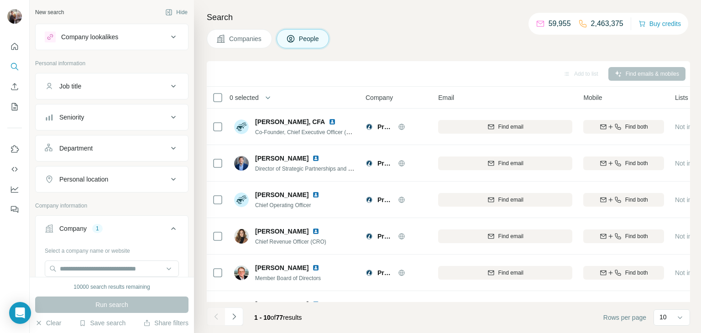 The image size is (701, 333). I want to click on span: Company, so click(379, 98).